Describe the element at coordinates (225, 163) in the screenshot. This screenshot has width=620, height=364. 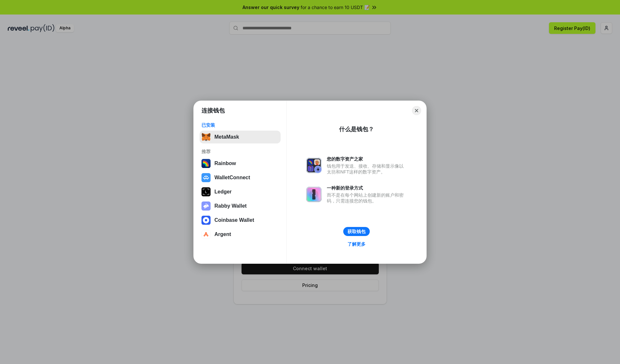
I see `div: Rainbow` at that location.